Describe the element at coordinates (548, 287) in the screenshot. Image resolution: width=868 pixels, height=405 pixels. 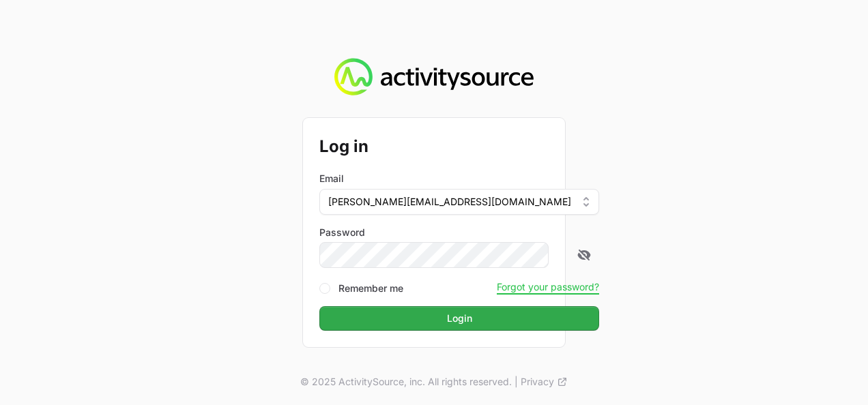
I see `button: Forgot your password?` at that location.